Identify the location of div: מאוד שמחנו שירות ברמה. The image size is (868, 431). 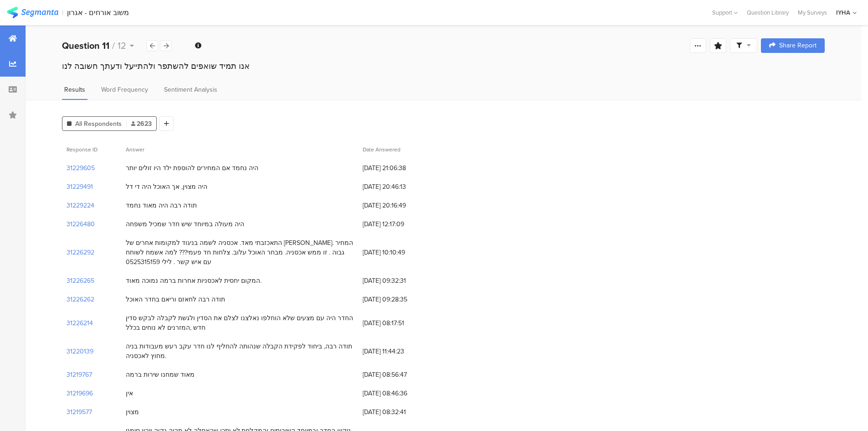
(160, 374).